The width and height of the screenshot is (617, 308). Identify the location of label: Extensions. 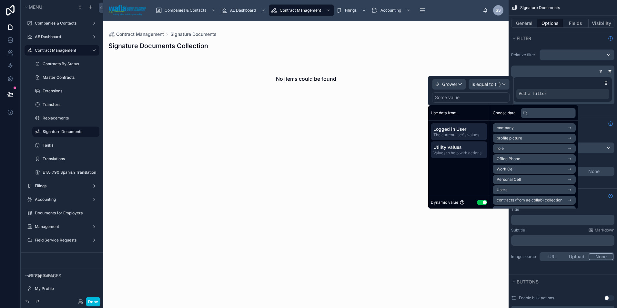
(69, 91).